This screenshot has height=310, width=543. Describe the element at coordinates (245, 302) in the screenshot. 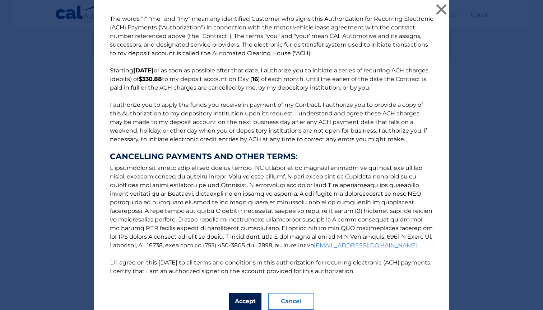

I see `button: Accept` at that location.